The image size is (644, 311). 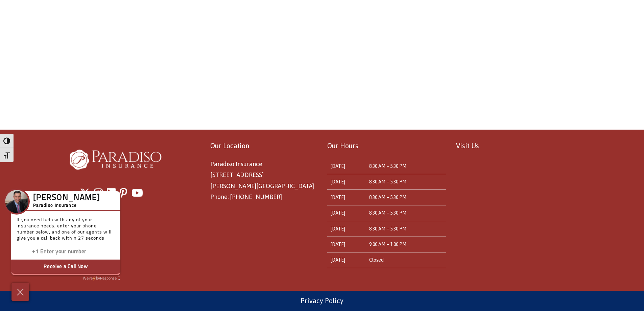 What do you see at coordinates (66, 231) in the screenshot?
I see `p: If you need help with any of your insurance needs, enter your phone number below, and one of our ...` at bounding box center [66, 231].